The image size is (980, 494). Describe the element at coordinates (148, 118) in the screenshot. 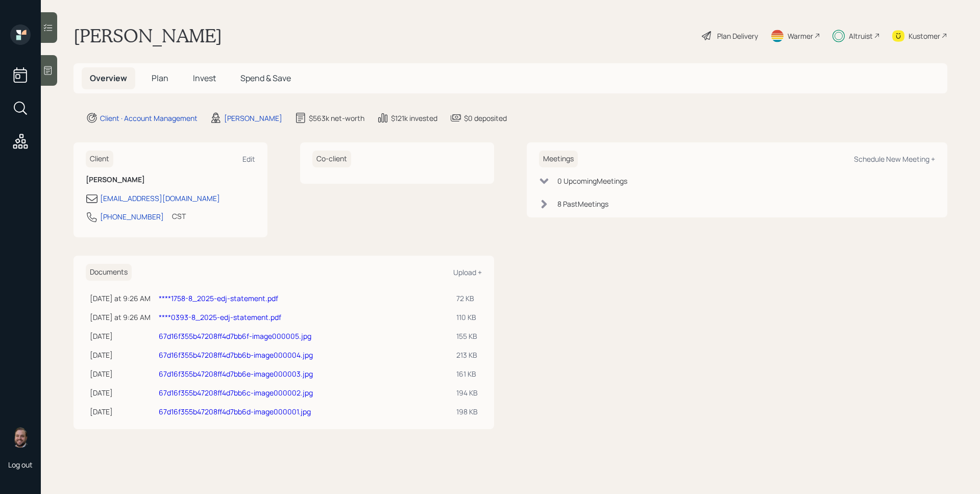

I see `div: Client · Account Management` at that location.